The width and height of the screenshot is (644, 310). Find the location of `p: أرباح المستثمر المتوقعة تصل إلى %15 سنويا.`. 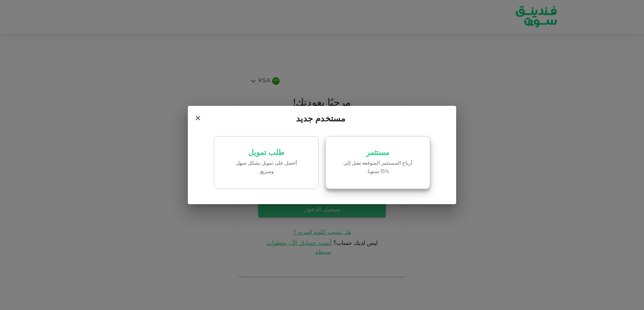

p: أرباح المستثمر المتوقعة تصل إلى %15 سنويا. is located at coordinates (378, 167).